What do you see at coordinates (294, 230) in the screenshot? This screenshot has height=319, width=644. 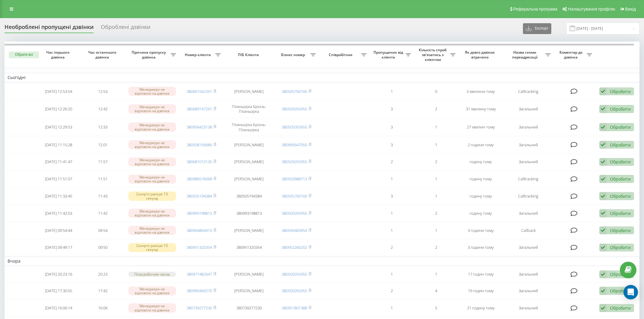 I see `a: 380506483954` at bounding box center [294, 230].